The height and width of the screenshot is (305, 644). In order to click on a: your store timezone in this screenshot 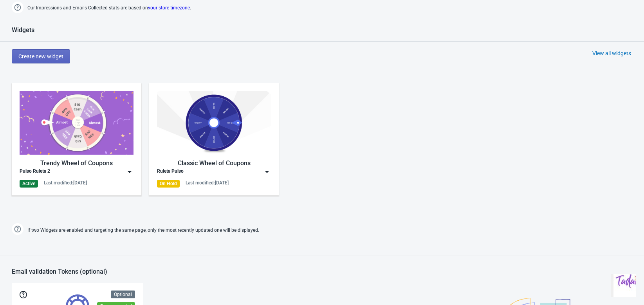, I will do `click(169, 8)`.